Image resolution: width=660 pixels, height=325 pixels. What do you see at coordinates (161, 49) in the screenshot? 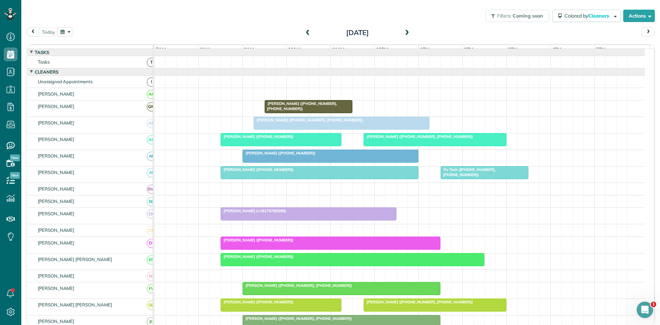
I see `span: 7am` at bounding box center [161, 49].